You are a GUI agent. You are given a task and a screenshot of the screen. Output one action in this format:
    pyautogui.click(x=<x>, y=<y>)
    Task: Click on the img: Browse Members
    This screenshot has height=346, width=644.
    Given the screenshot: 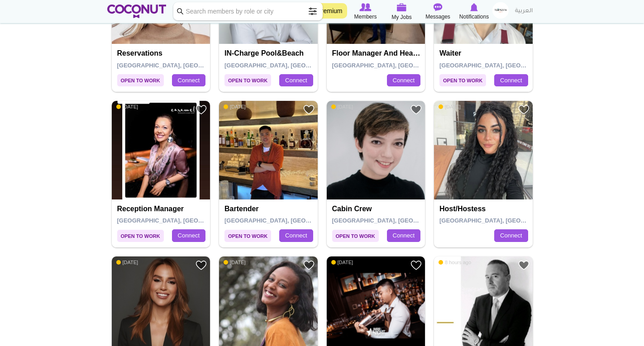 What is the action you would take?
    pyautogui.click(x=365, y=7)
    